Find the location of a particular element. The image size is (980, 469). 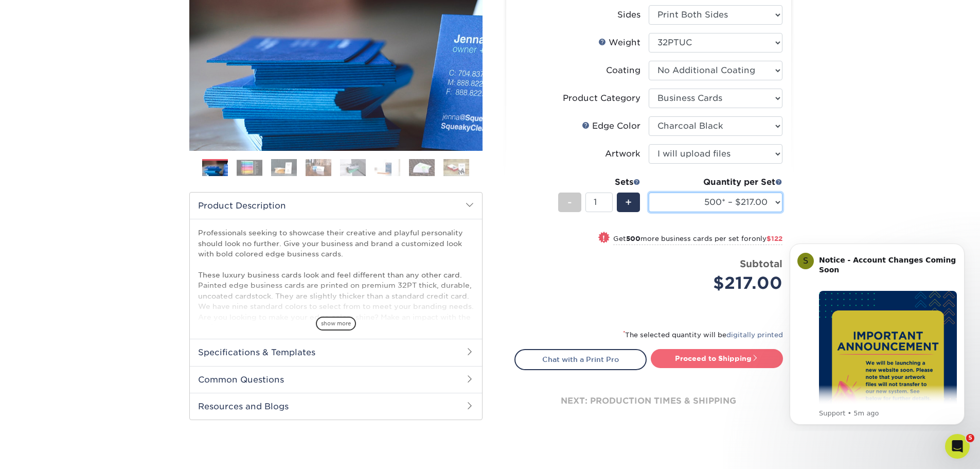

div: Sets is located at coordinates (599, 182).